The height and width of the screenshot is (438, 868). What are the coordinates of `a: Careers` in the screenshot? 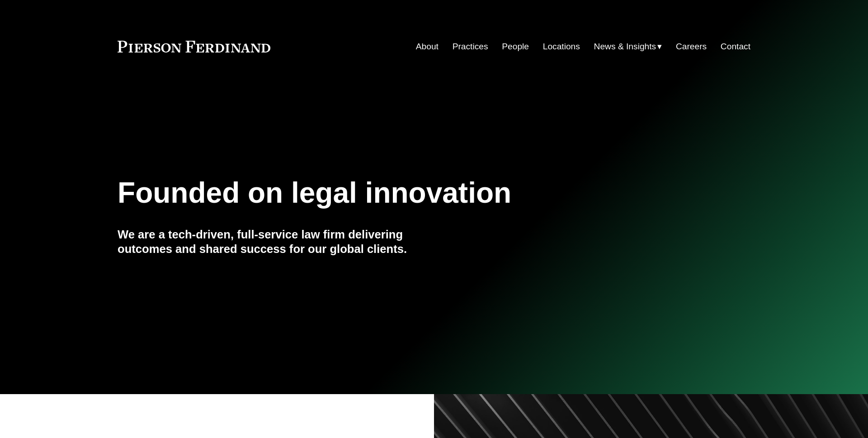 It's located at (691, 46).